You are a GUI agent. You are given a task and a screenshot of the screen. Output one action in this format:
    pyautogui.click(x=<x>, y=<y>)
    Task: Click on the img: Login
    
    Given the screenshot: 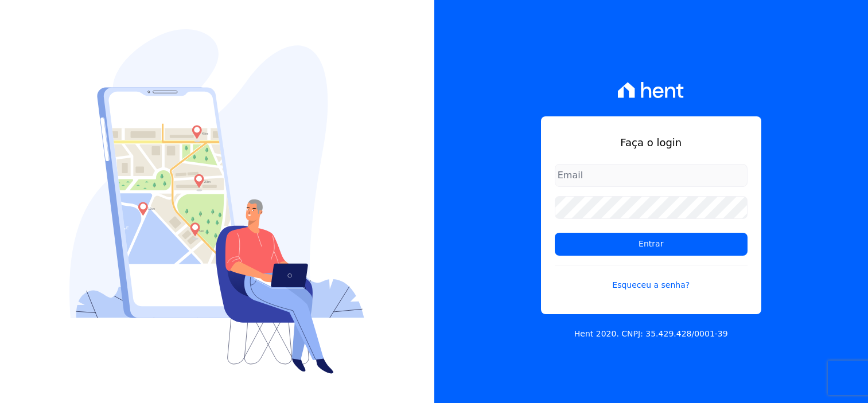 What is the action you would take?
    pyautogui.click(x=217, y=202)
    